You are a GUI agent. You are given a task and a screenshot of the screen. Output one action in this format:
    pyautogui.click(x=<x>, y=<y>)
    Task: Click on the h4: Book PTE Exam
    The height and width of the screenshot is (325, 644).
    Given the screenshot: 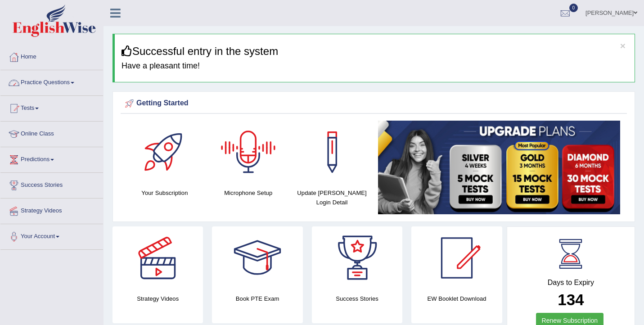 What is the action you would take?
    pyautogui.click(x=257, y=299)
    